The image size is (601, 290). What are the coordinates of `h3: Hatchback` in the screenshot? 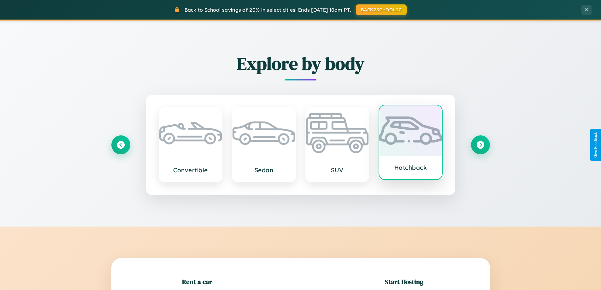 It's located at (410, 167).